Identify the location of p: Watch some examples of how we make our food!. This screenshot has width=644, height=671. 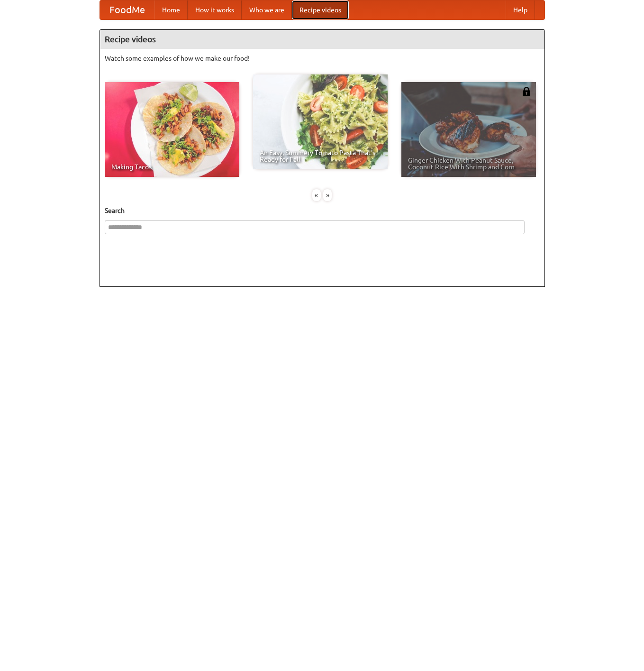
(322, 59).